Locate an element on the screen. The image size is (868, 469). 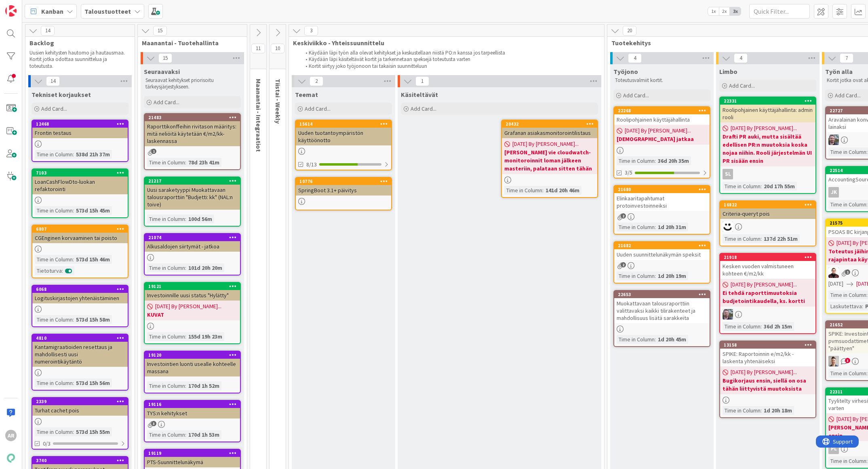
div: JK is located at coordinates (834, 193).